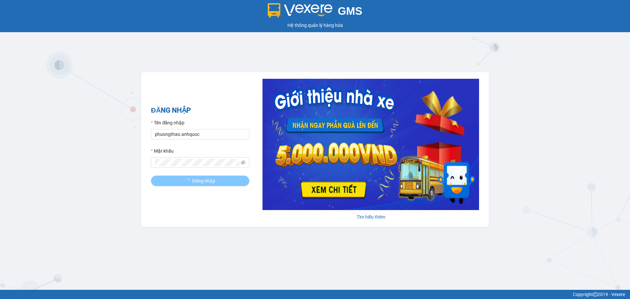 The width and height of the screenshot is (630, 299). What do you see at coordinates (595, 294) in the screenshot?
I see `span: copyright` at bounding box center [595, 294].